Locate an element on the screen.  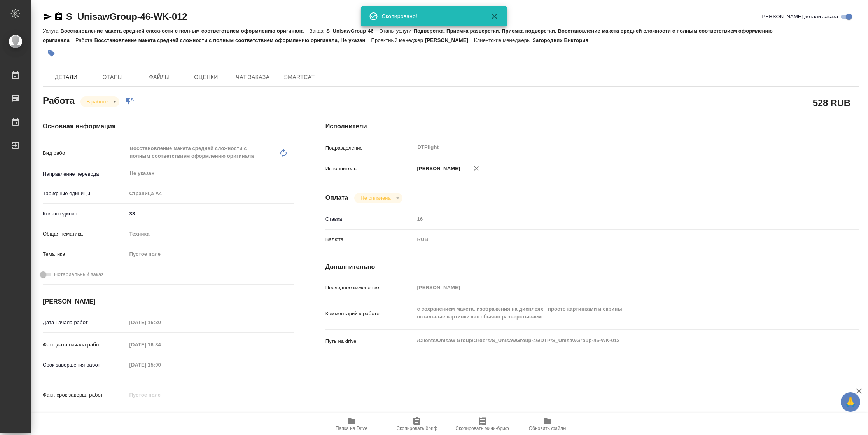
h2: Работа is located at coordinates (59, 100).